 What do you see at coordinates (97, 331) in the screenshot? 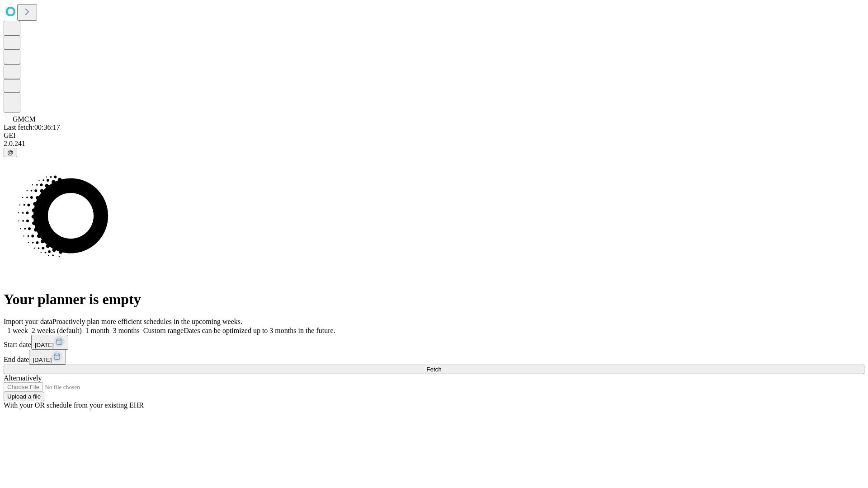
I see `span: 1 month` at bounding box center [97, 331].